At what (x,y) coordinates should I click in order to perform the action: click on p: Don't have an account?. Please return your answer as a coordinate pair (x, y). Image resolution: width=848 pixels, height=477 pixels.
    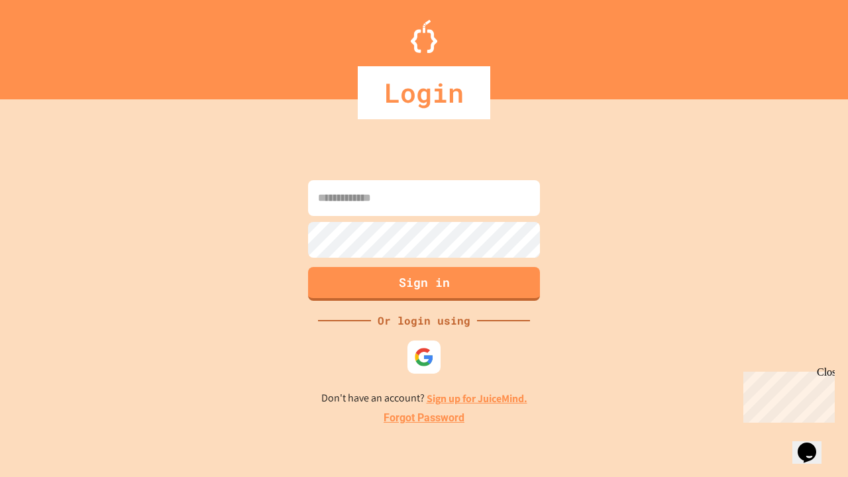
    Looking at the image, I should click on (424, 398).